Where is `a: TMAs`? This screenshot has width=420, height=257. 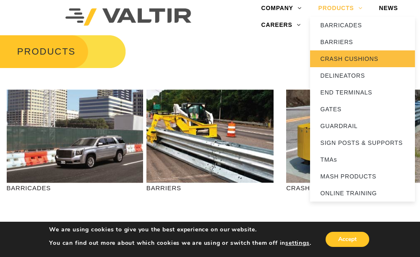 a: TMAs is located at coordinates (363, 160).